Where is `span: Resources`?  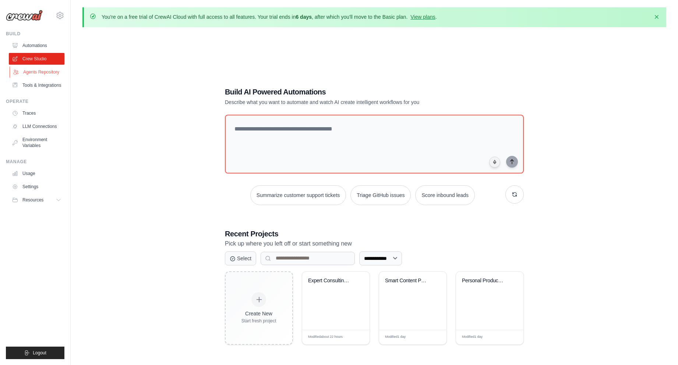 span: Resources is located at coordinates (33, 200).